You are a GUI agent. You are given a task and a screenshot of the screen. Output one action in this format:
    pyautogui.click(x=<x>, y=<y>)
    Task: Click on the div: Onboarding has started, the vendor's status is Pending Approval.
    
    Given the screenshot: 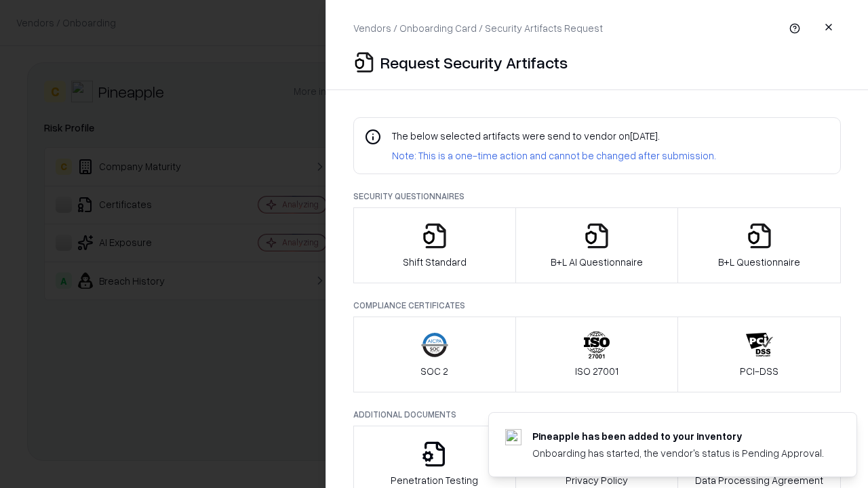 What is the action you would take?
    pyautogui.click(x=678, y=453)
    